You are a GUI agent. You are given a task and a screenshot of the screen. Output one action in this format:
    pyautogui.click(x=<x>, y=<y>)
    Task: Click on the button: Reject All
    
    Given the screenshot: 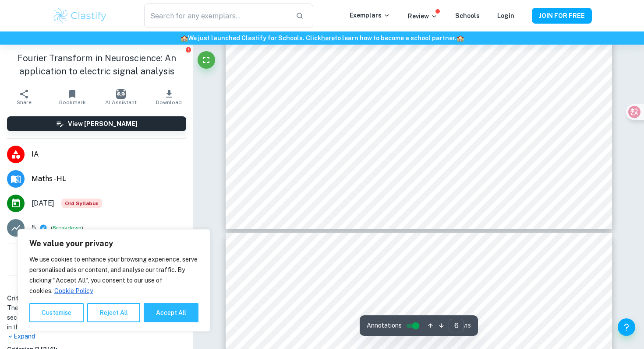 What is the action you would take?
    pyautogui.click(x=114, y=313)
    